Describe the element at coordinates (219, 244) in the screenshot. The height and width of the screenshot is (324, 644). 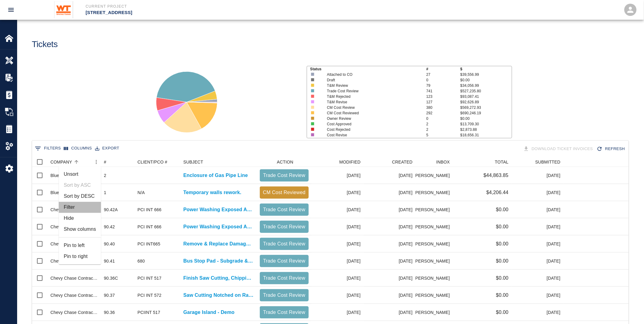
I see `p: Remove & Replace Damaged Skate Stoppers` at that location.